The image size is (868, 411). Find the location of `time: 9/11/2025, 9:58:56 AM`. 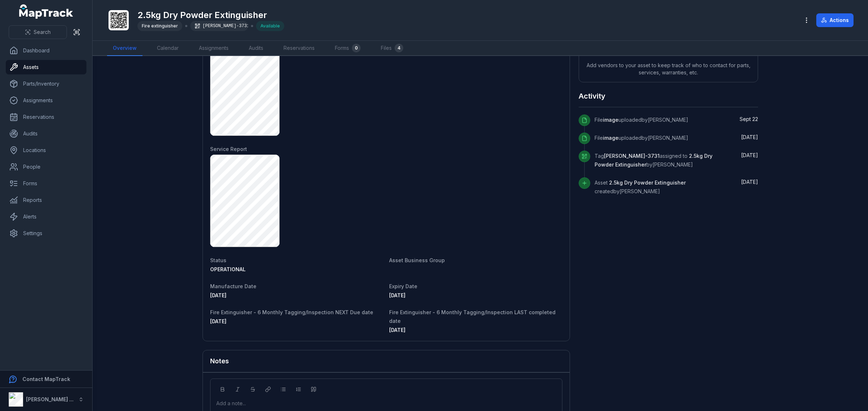

time: 9/11/2025, 9:58:56 AM is located at coordinates (749, 137).